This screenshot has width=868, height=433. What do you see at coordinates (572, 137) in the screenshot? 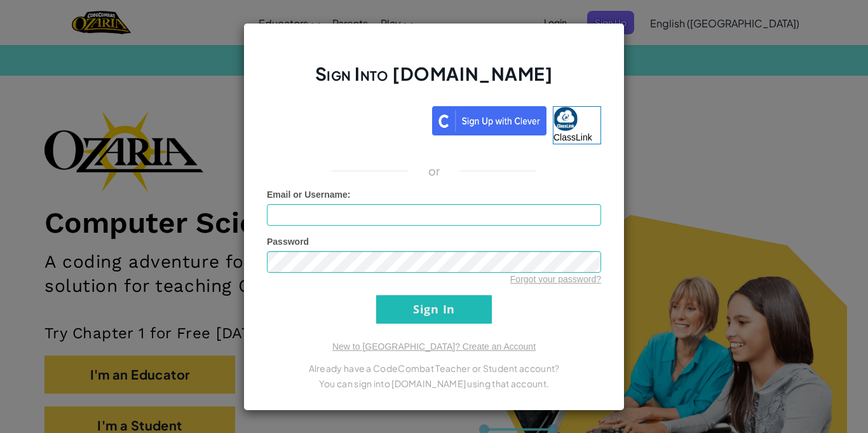
I see `span: ClassLink` at bounding box center [572, 137].